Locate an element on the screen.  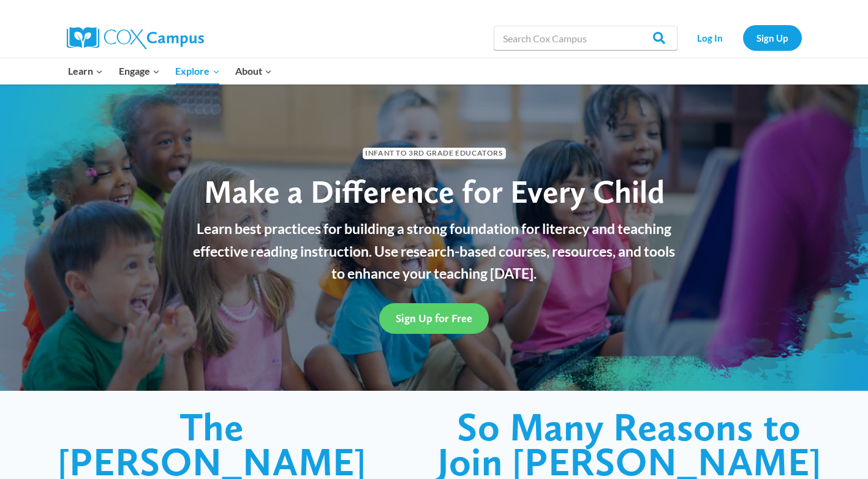
span: Learn is located at coordinates (85, 71).